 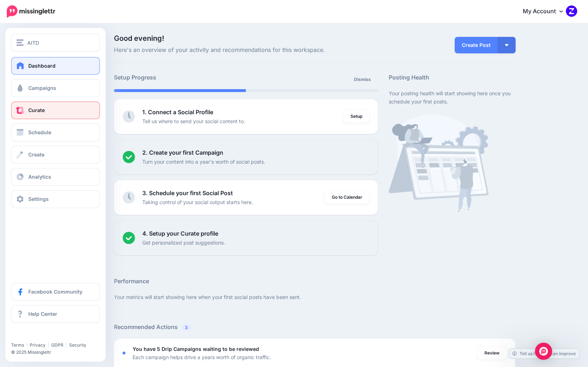 I want to click on p: Get personalized post suggestions., so click(x=183, y=242).